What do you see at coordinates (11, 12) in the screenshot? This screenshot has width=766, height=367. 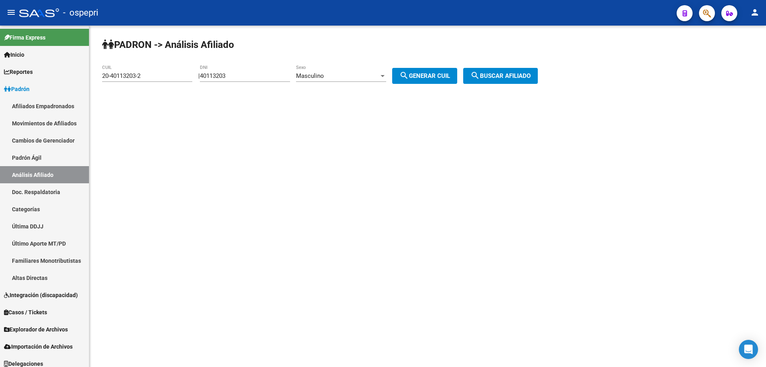 I see `mat-icon: menu` at bounding box center [11, 12].